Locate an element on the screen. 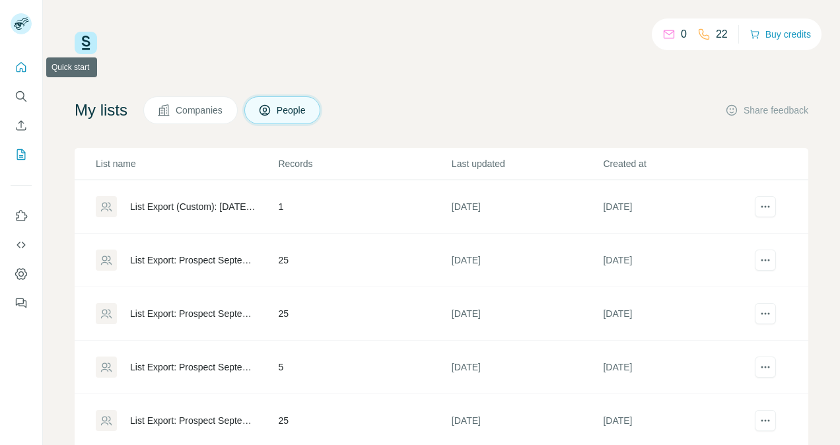 This screenshot has width=840, height=445. img: Surfe Logo is located at coordinates (86, 43).